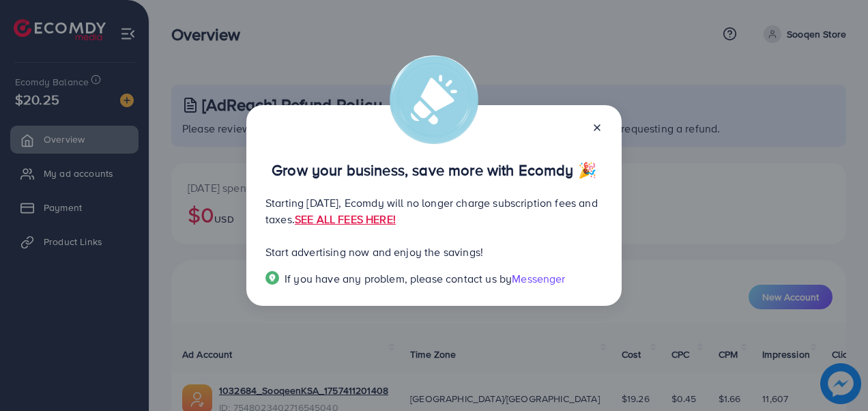  Describe the element at coordinates (434, 252) in the screenshot. I see `p: Start advertising now and enjoy the savings!` at that location.